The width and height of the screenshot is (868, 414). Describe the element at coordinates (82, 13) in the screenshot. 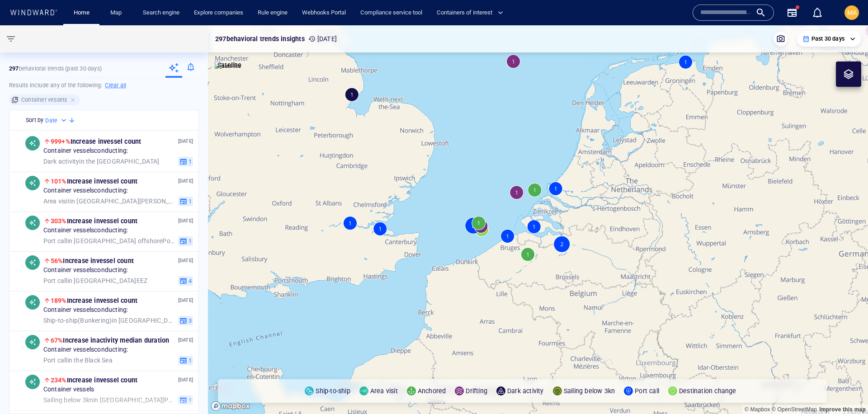

I see `a: Home` at that location.